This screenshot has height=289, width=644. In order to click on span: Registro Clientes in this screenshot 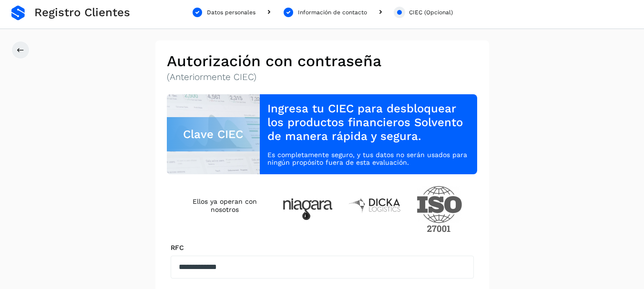, I will do `click(82, 12)`.